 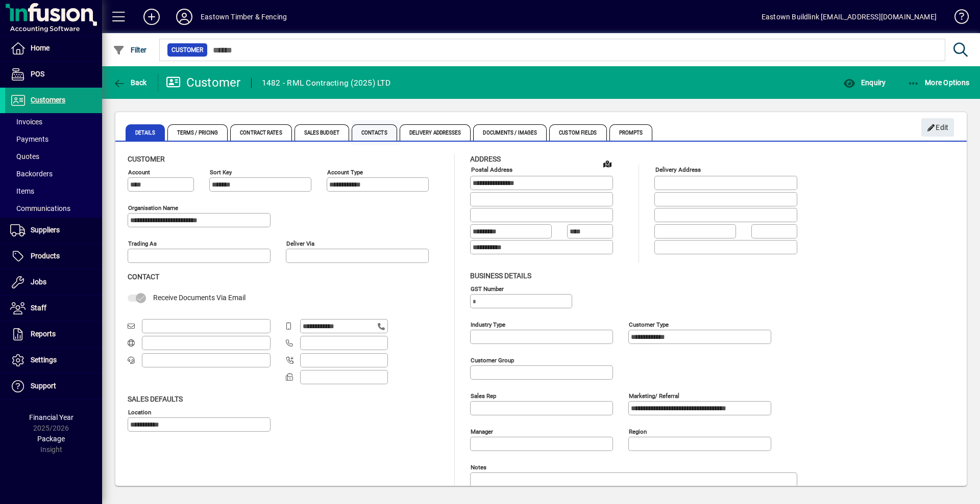 I want to click on span: Invoices, so click(x=26, y=121).